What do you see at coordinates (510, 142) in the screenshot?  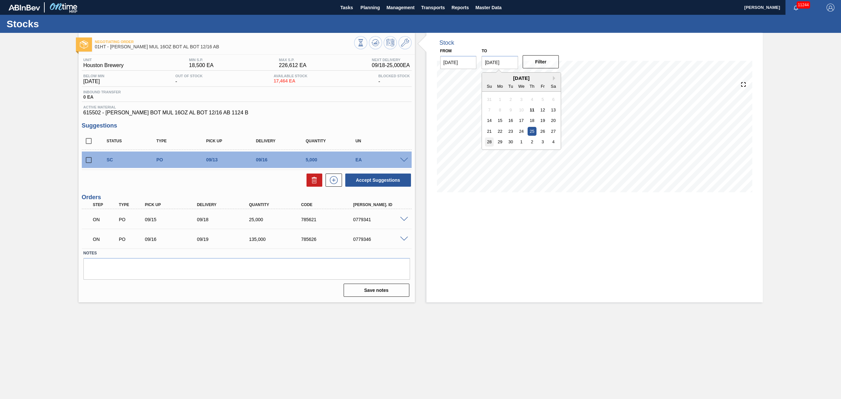 I see `div: Choose Tuesday, September 30th, 2025` at bounding box center [510, 142].